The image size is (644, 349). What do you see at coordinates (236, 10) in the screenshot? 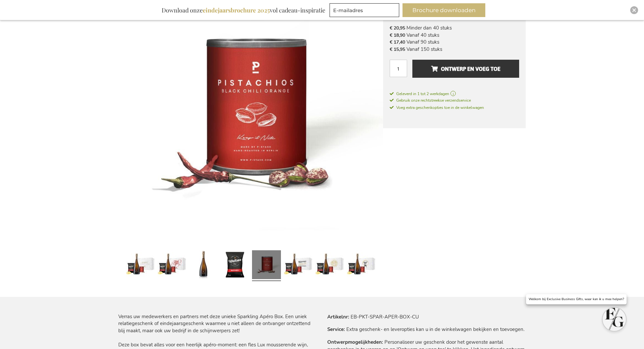
I see `b: eindejaarsbrochure 2025` at bounding box center [236, 10].